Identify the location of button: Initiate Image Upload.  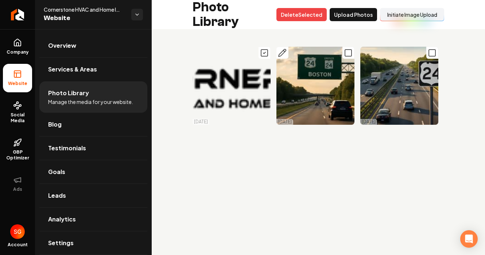
(412, 15).